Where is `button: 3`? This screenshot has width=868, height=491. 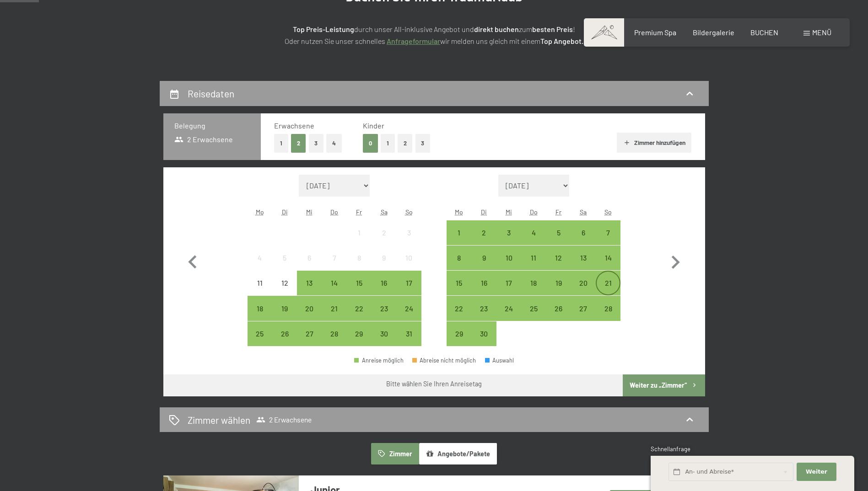
button: 3 is located at coordinates (423, 143).